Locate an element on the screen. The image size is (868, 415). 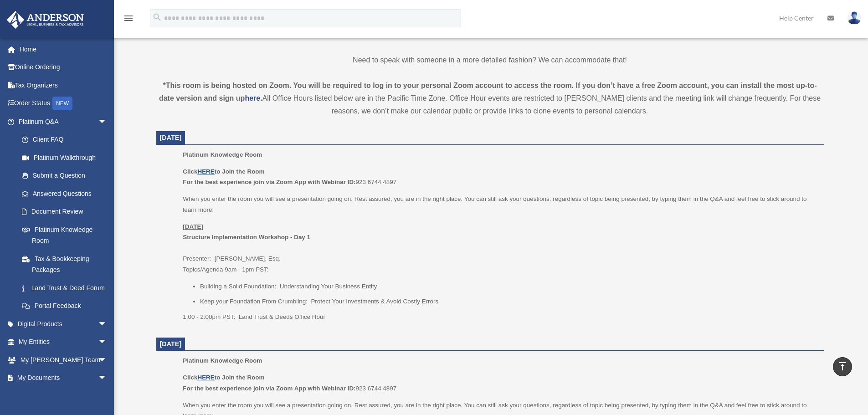
i: search is located at coordinates (157, 18).